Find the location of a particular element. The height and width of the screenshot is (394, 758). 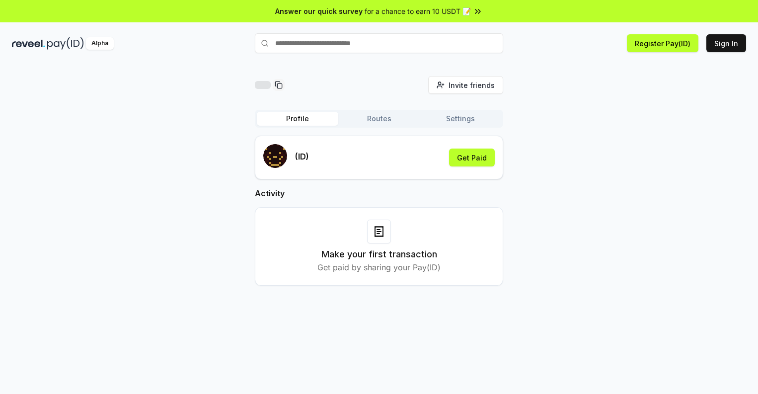

span: for a chance to earn 10 USDT 📝 is located at coordinates (418, 11).